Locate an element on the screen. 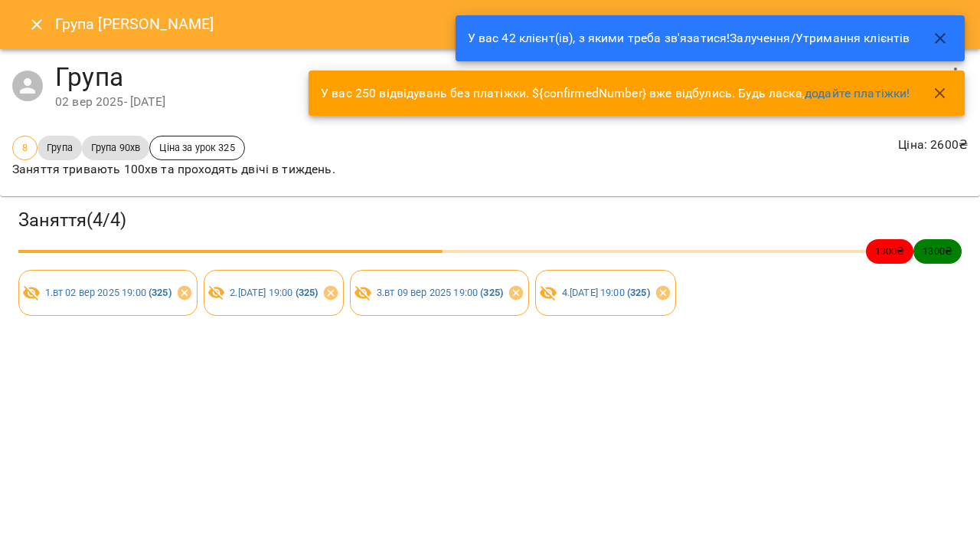 The width and height of the screenshot is (980, 552). a: Залучення/Утримання клієнтів is located at coordinates (819, 38).